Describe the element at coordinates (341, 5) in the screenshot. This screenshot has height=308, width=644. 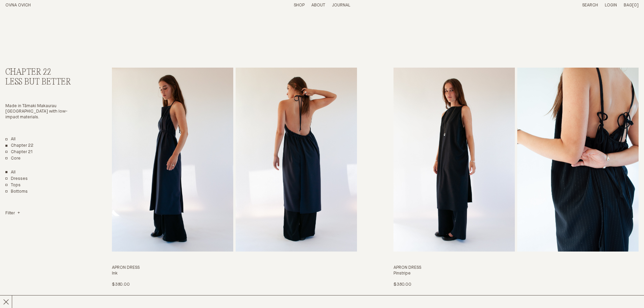
I see `a: Journal` at that location.